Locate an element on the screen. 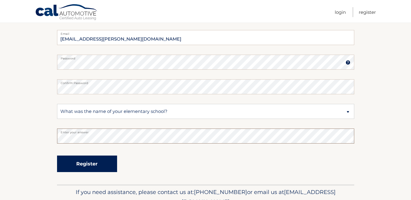  label: Password is located at coordinates (206, 57).